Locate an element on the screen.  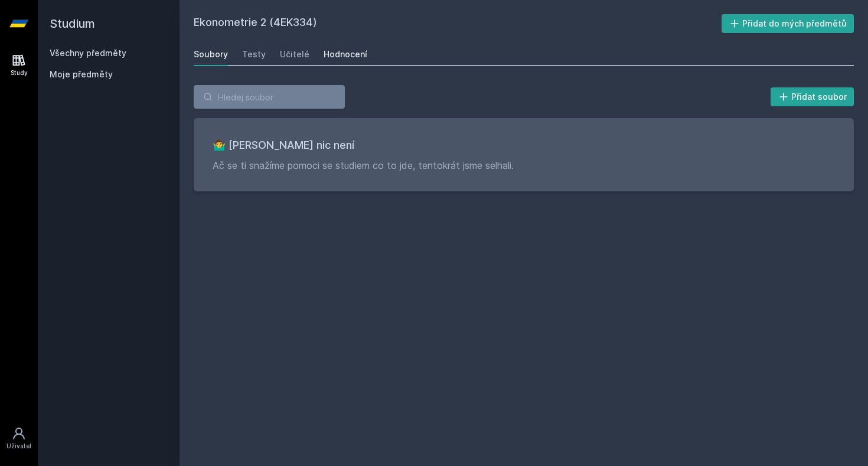
a: Testy is located at coordinates (254, 55).